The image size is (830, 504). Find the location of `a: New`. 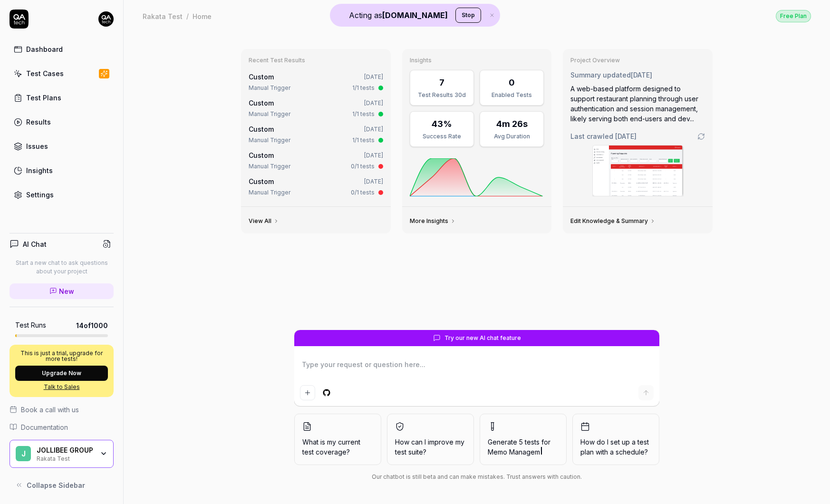

a: New is located at coordinates (61, 291).